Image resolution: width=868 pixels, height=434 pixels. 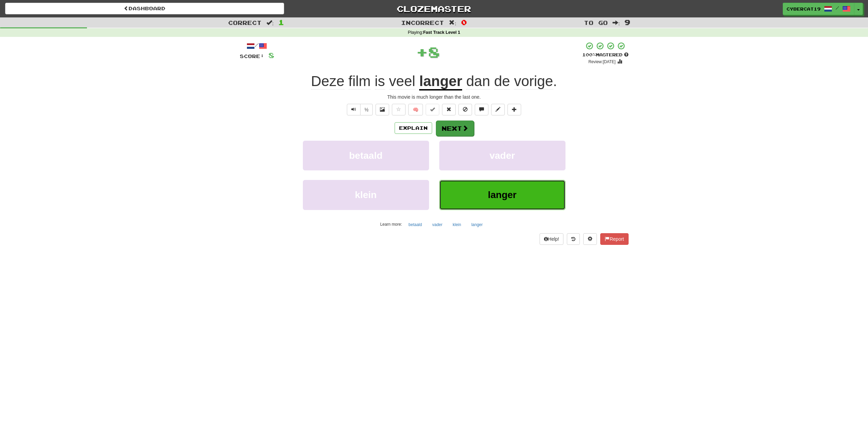 I want to click on button: Next, so click(x=455, y=128).